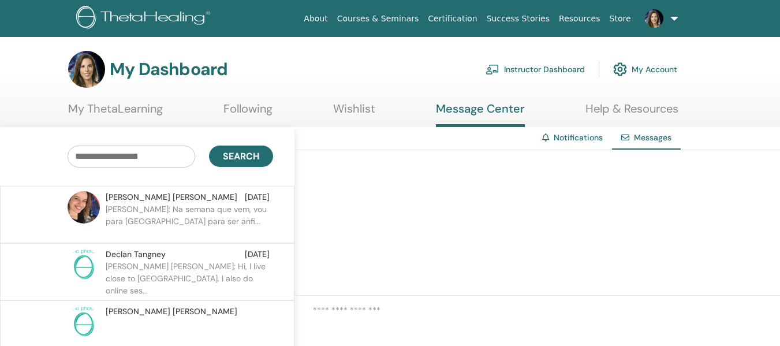 This screenshot has height=346, width=780. What do you see at coordinates (241, 156) in the screenshot?
I see `button: Search` at bounding box center [241, 156].